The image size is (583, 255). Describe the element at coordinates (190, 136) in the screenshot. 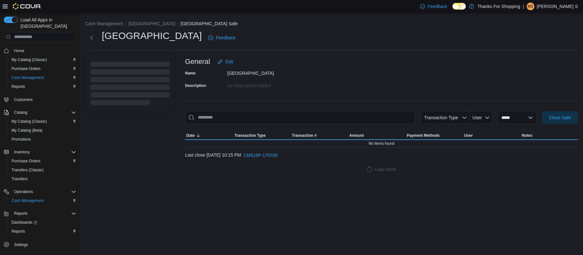

I see `span: Date` at that location.